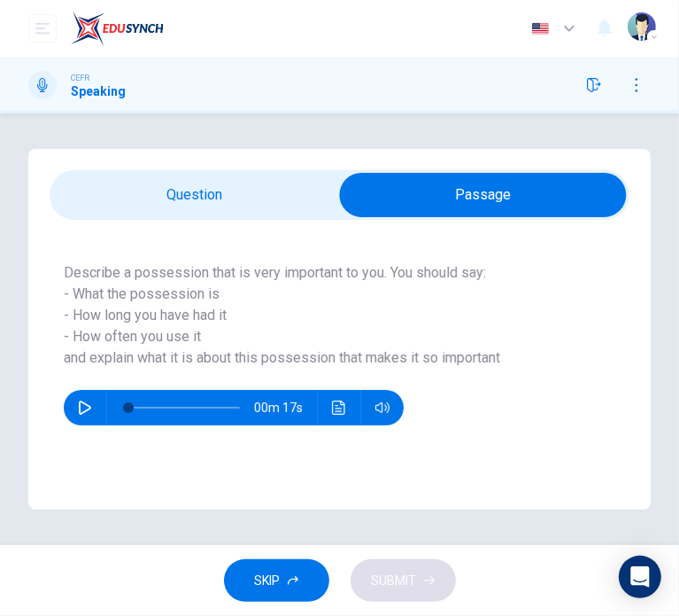 This screenshot has width=679, height=616. What do you see at coordinates (336, 315) in the screenshot?
I see `h6: Describe a possession that is very important to you. You should say: - What the possession is - H...` at bounding box center [336, 315].